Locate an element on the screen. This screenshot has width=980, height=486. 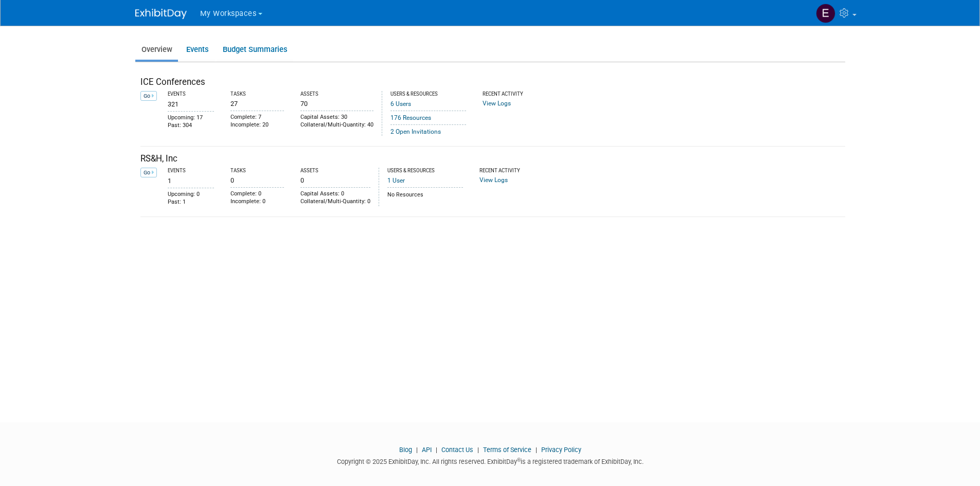
div: ICE Conferences is located at coordinates (493, 82).